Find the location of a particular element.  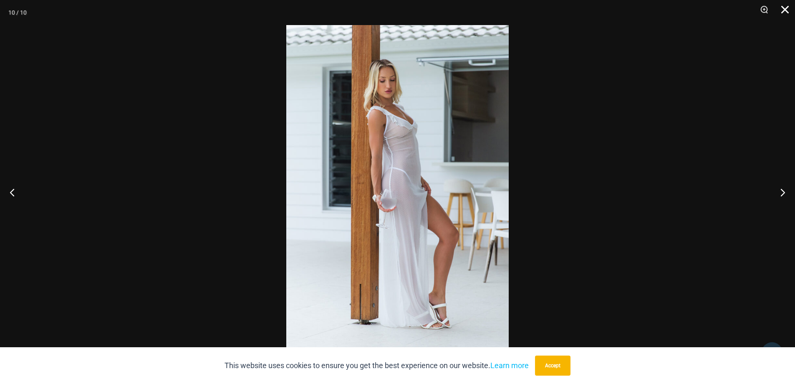

a: Learn more is located at coordinates (510, 365).